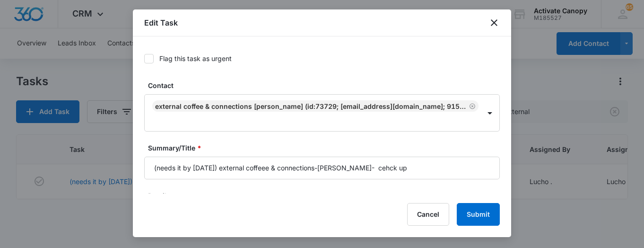  What do you see at coordinates (495, 23) in the screenshot?
I see `button: close` at bounding box center [495, 23].